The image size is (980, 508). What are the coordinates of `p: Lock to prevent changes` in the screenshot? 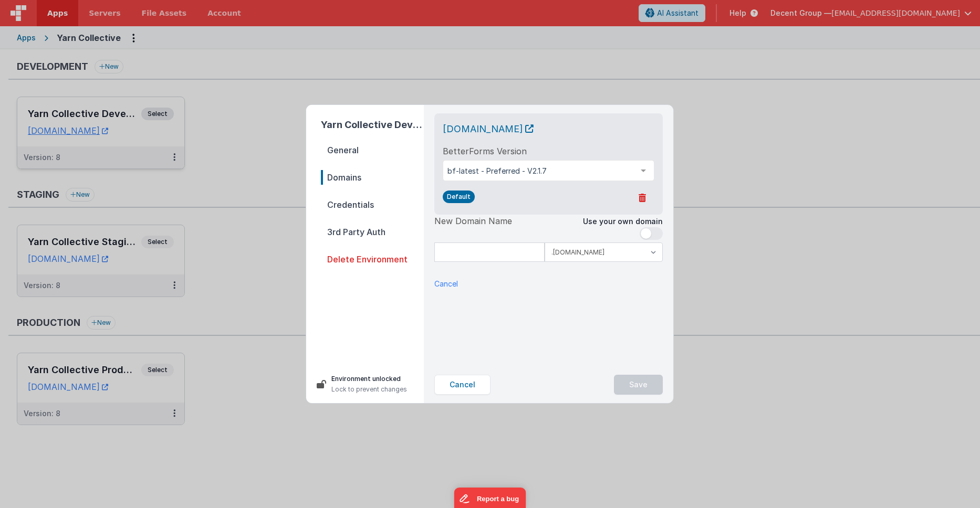 It's located at (369, 389).